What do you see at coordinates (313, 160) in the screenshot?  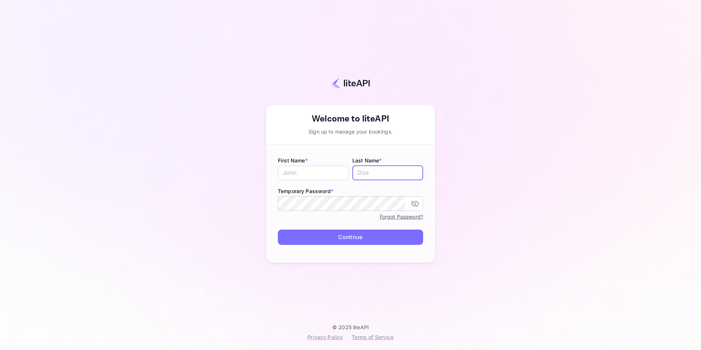 I see `label: First Name` at bounding box center [313, 160].